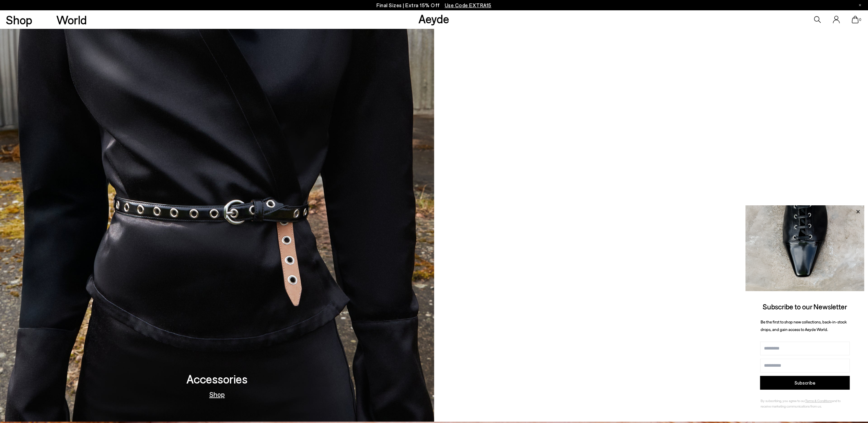 The height and width of the screenshot is (423, 868). I want to click on span: Subscribe to our Newsletter, so click(805, 306).